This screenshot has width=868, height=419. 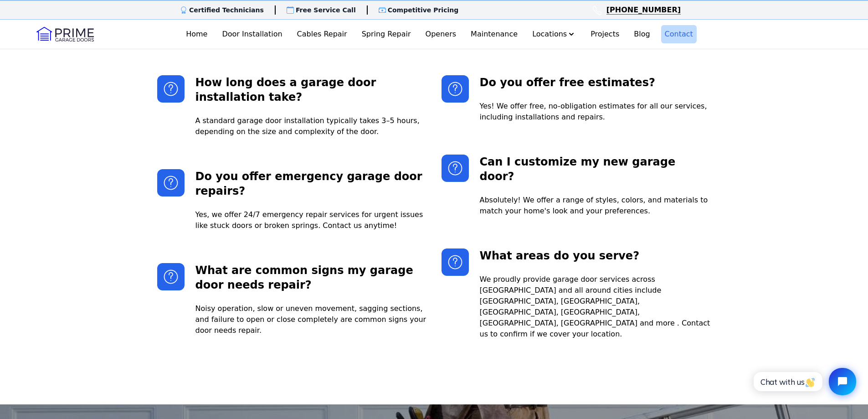 I want to click on a: Maintenance, so click(x=494, y=35).